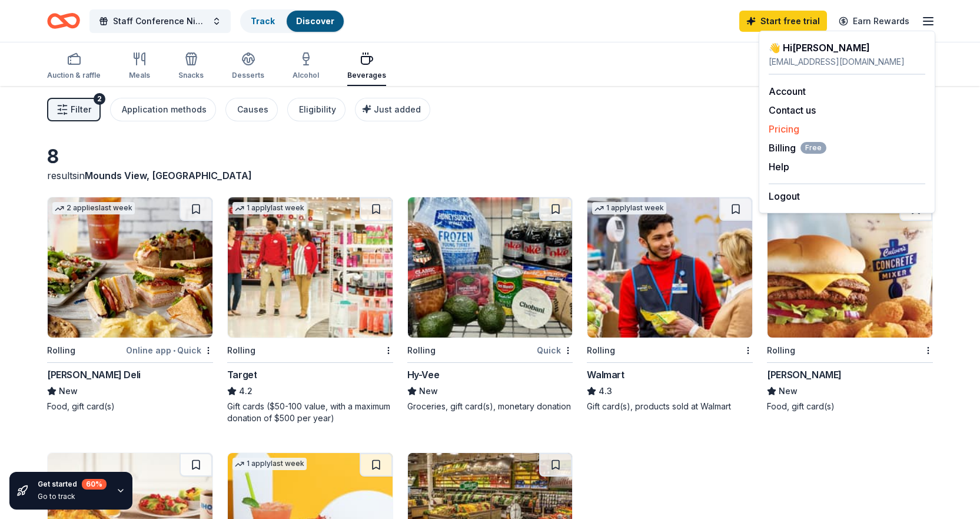 The height and width of the screenshot is (519, 980). I want to click on button: Filter2, so click(74, 109).